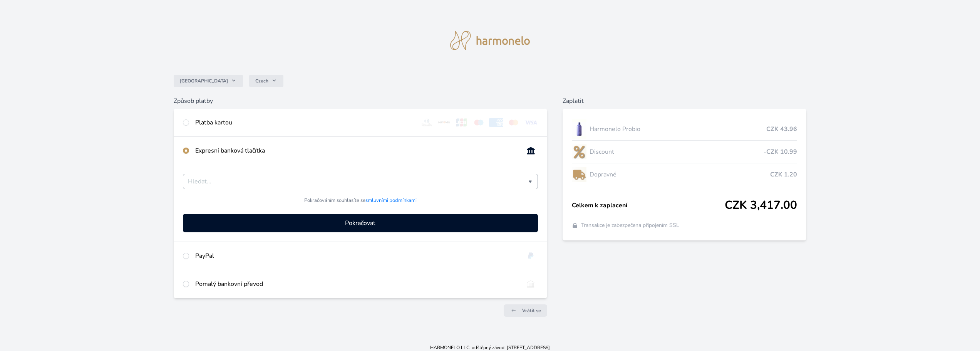 The image size is (980, 351). What do you see at coordinates (391, 201) in the screenshot?
I see `a: smluvními podmínkami` at bounding box center [391, 201].